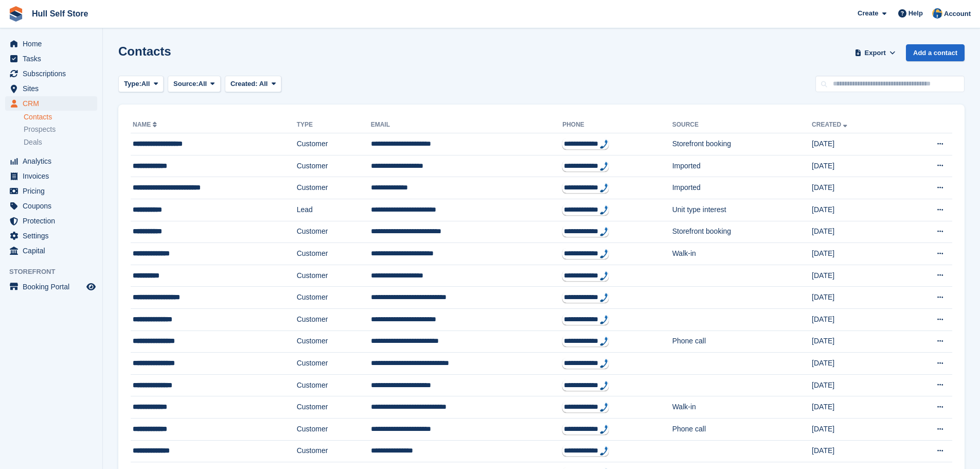  Describe the element at coordinates (145, 51) in the screenshot. I see `h1: Contacts` at that location.